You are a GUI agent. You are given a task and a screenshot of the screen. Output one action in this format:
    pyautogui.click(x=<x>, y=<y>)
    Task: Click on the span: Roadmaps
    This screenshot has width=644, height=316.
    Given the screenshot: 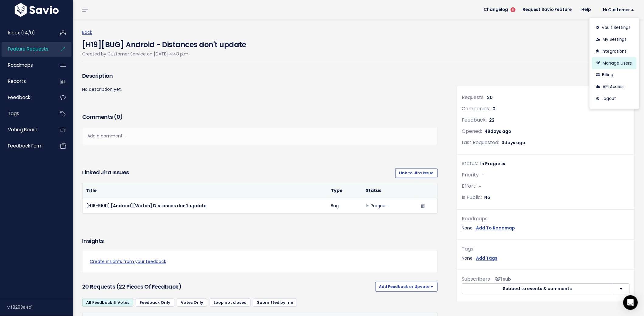 What is the action you would take?
    pyautogui.click(x=20, y=65)
    